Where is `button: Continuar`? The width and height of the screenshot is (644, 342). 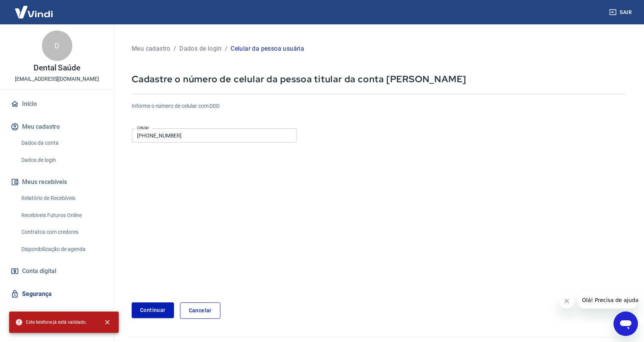 button: Continuar is located at coordinates (153, 310).